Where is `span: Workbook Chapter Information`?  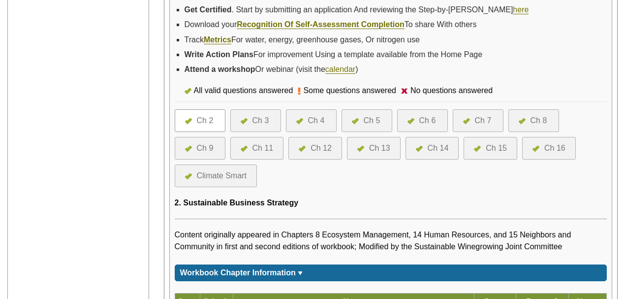 span: Workbook Chapter Information is located at coordinates (238, 272).